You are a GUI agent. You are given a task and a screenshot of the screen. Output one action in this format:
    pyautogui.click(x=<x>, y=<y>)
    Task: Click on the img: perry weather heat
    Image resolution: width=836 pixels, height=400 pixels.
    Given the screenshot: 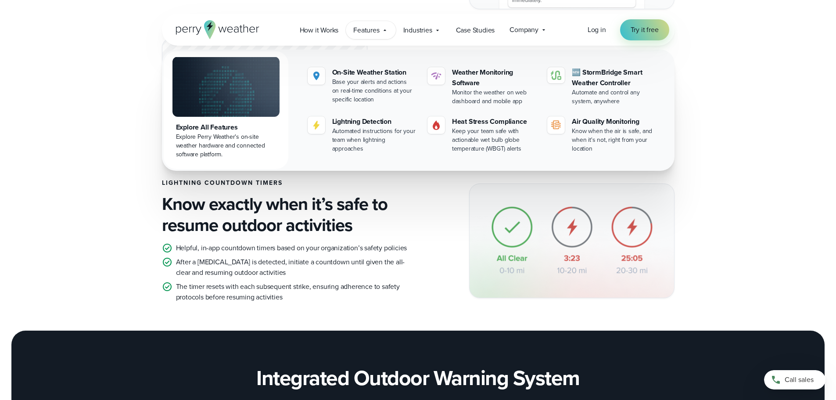 What is the action you would take?
    pyautogui.click(x=436, y=125)
    